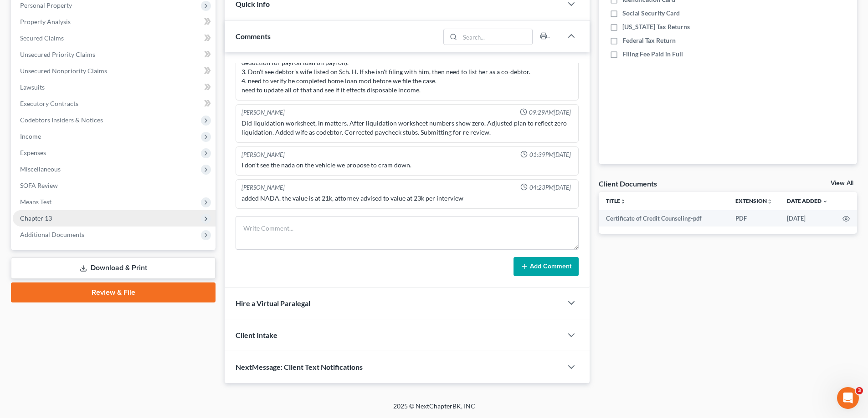 Image resolution: width=868 pixels, height=418 pixels. I want to click on a: Unsecured Nonpriority Claims, so click(114, 71).